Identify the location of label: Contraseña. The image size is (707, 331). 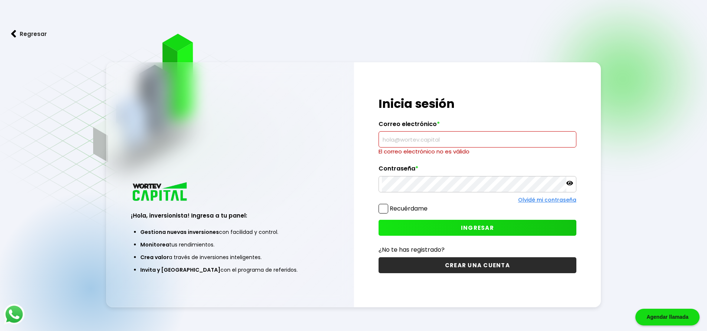
(477, 171).